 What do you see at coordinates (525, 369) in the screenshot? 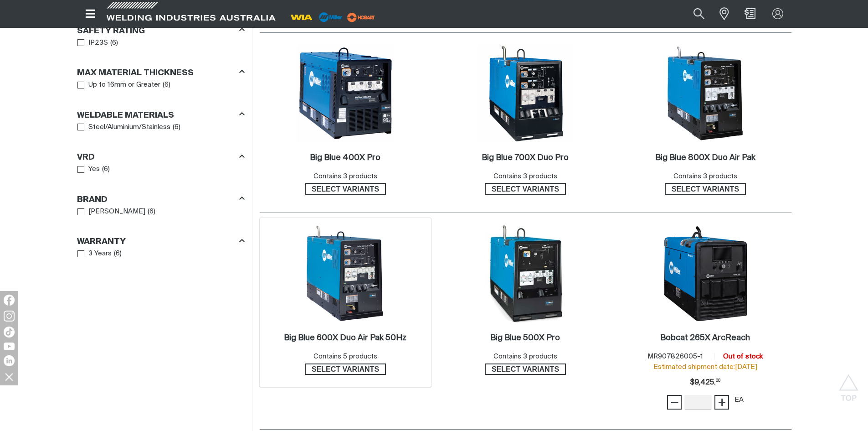
I see `a: Select variants of Big Blue 500X Pro` at bounding box center [525, 369].